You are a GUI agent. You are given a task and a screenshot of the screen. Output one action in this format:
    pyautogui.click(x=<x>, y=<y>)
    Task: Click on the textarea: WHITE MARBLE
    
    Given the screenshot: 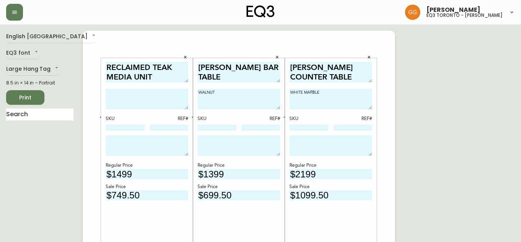 What is the action you would take?
    pyautogui.click(x=331, y=99)
    